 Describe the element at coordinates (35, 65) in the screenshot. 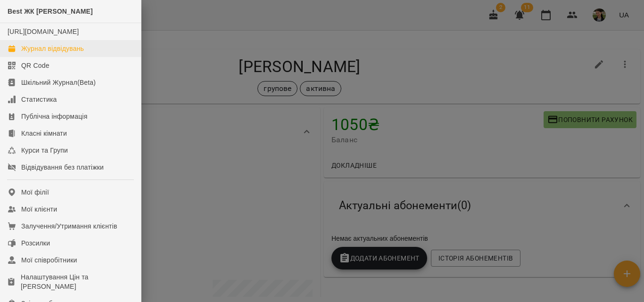

I see `div: QR Code` at that location.